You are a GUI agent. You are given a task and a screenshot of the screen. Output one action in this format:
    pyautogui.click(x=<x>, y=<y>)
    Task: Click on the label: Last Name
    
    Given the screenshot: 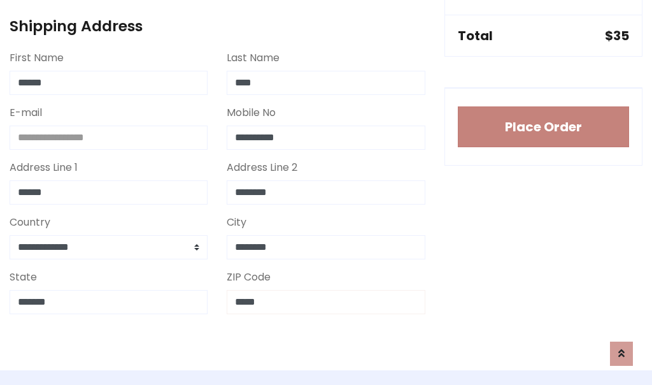 What is the action you would take?
    pyautogui.click(x=253, y=58)
    